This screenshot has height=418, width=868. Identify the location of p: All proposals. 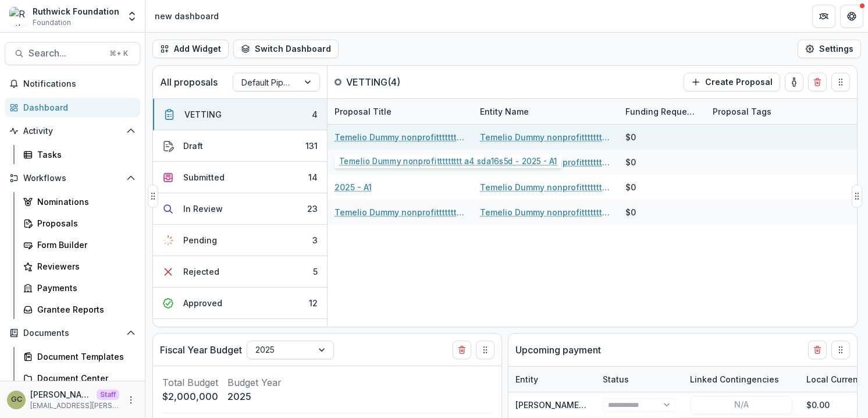
(188, 82).